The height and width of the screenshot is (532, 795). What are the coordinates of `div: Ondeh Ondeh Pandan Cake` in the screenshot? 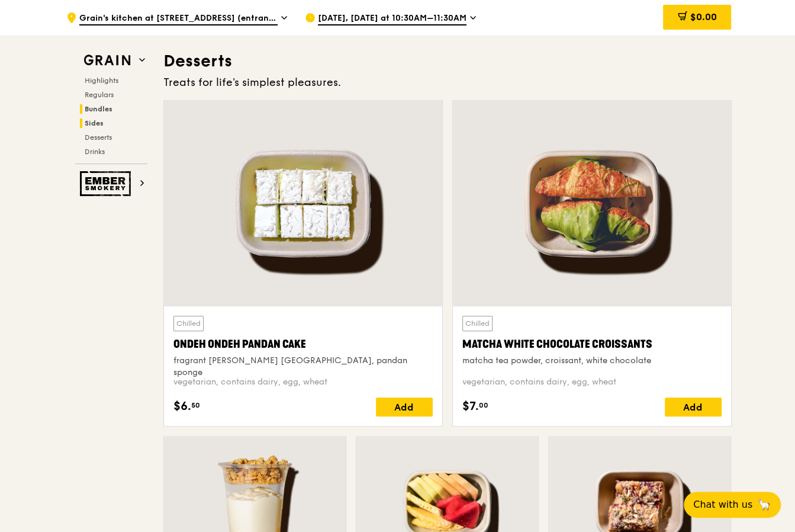 It's located at (303, 344).